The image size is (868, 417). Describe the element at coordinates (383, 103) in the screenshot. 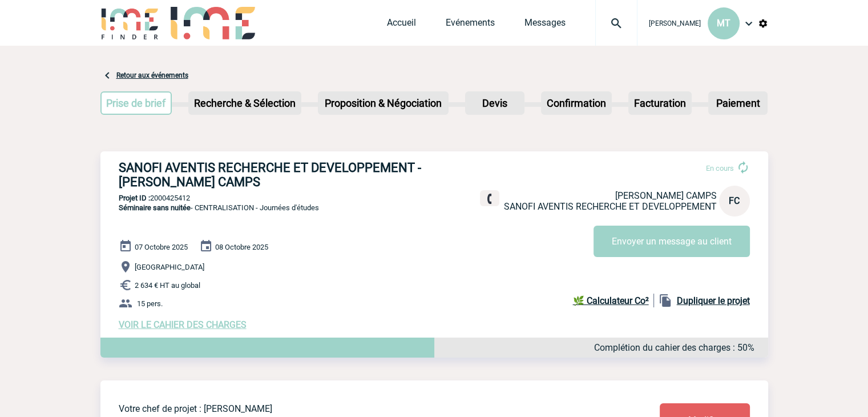

I see `p: Proposition & Négociation` at that location.